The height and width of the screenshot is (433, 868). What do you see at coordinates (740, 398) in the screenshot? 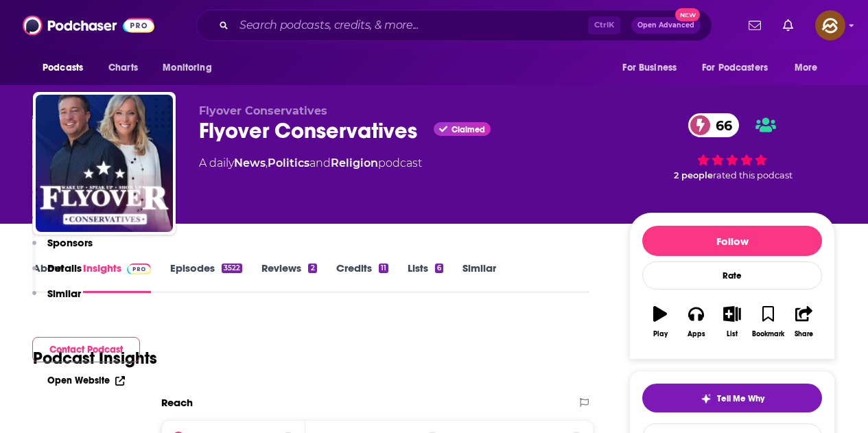
I see `span: Tell Me Why` at bounding box center [740, 398].